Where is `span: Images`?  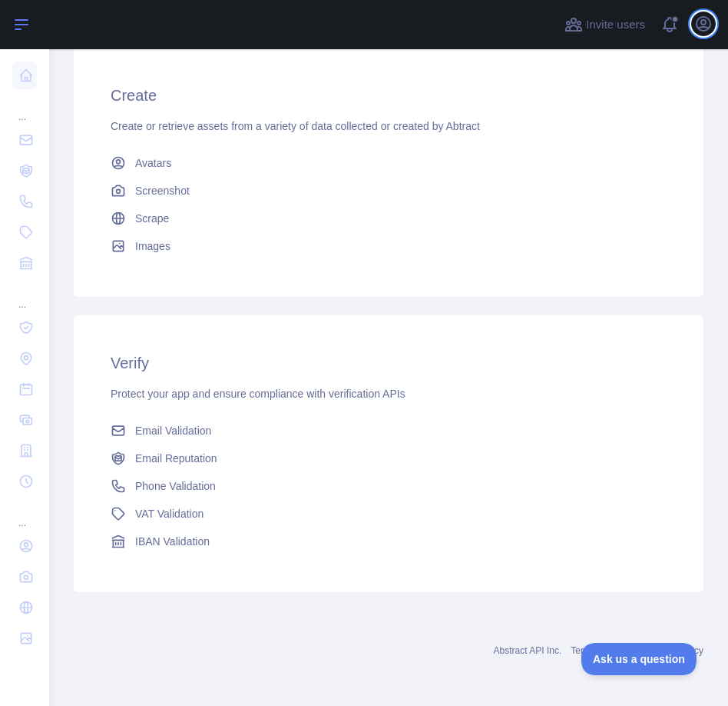
span: Images is located at coordinates (153, 246).